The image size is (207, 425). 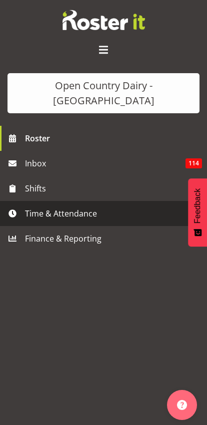 I want to click on span: Inbox, so click(x=105, y=163).